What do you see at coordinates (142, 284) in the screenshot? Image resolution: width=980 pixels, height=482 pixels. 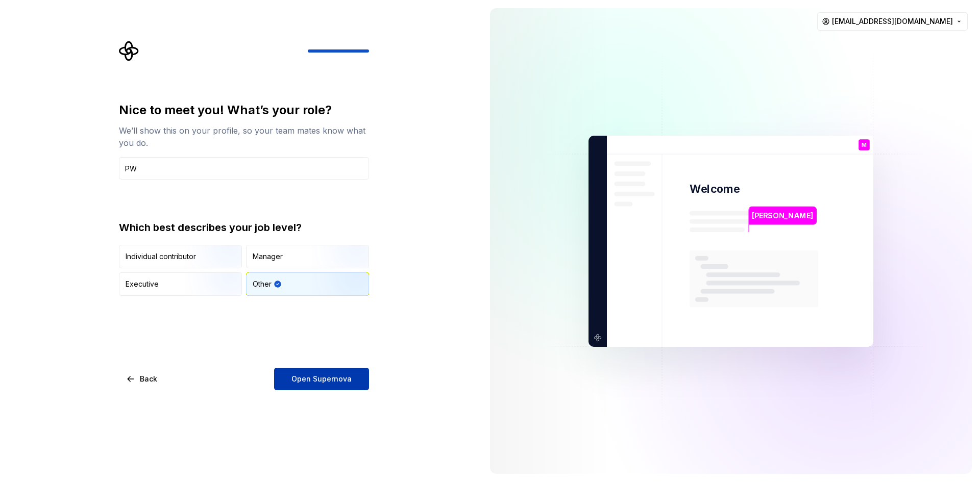 I see `div: Executive` at bounding box center [142, 284].